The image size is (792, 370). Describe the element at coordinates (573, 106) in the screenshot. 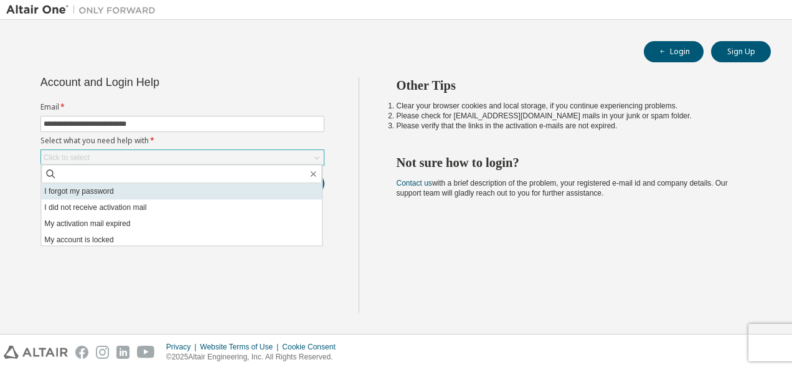

I see `li: Clear your browser cookies and local storage, if you continue experiencing problems.` at that location.